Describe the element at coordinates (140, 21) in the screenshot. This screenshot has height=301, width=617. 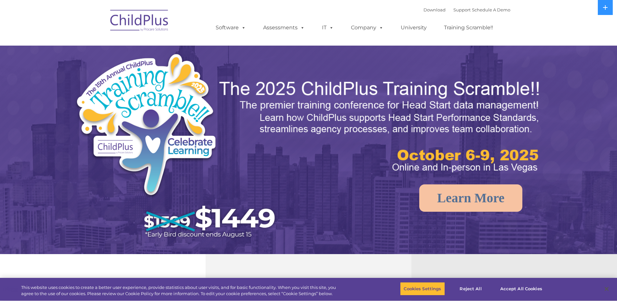
I see `img: ChildPlus by Procare Solutions` at that location.